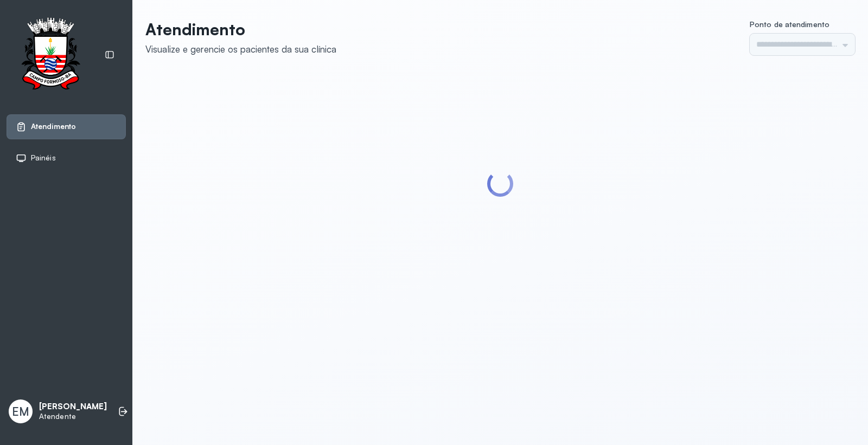  What do you see at coordinates (53, 127) in the screenshot?
I see `span: Atendimento` at bounding box center [53, 127].